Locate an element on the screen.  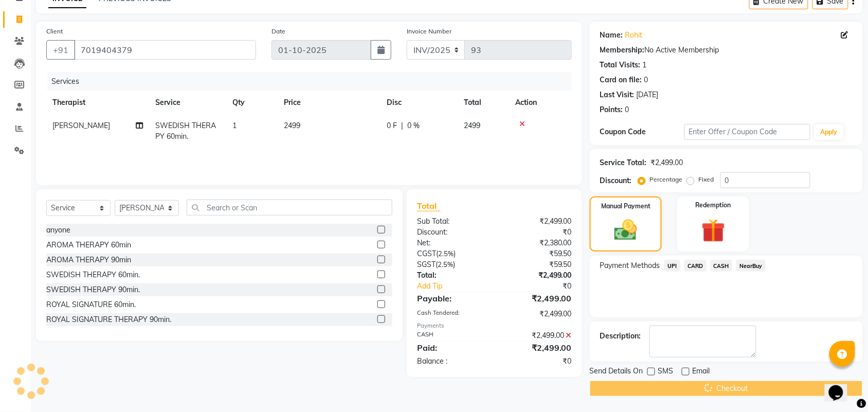
img: _gift.svg is located at coordinates (713, 230).